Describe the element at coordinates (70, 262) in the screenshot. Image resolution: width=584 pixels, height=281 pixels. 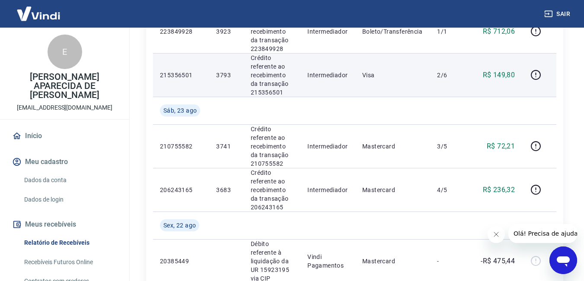
I see `a: Recebíveis Futuros Online` at that location.